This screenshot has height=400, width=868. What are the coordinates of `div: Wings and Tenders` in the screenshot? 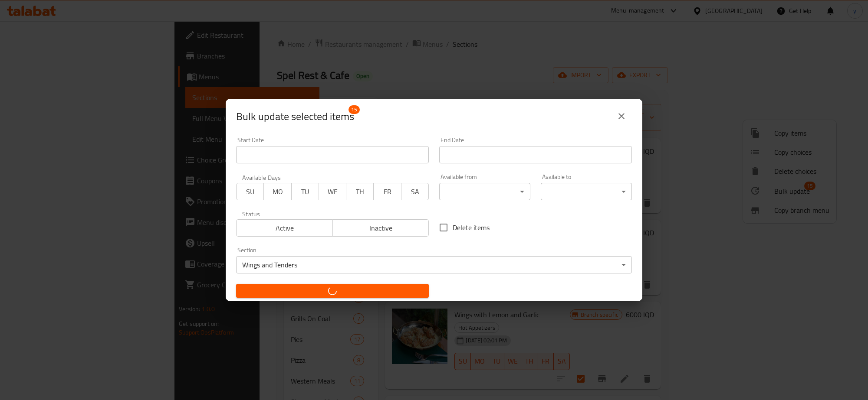 It's located at (434, 265).